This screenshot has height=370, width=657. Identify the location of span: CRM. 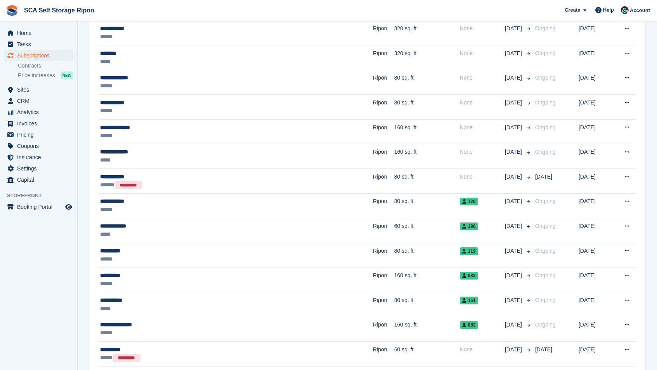
(40, 101).